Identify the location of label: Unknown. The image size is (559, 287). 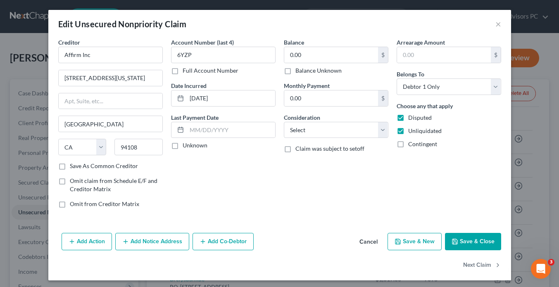
(195, 146).